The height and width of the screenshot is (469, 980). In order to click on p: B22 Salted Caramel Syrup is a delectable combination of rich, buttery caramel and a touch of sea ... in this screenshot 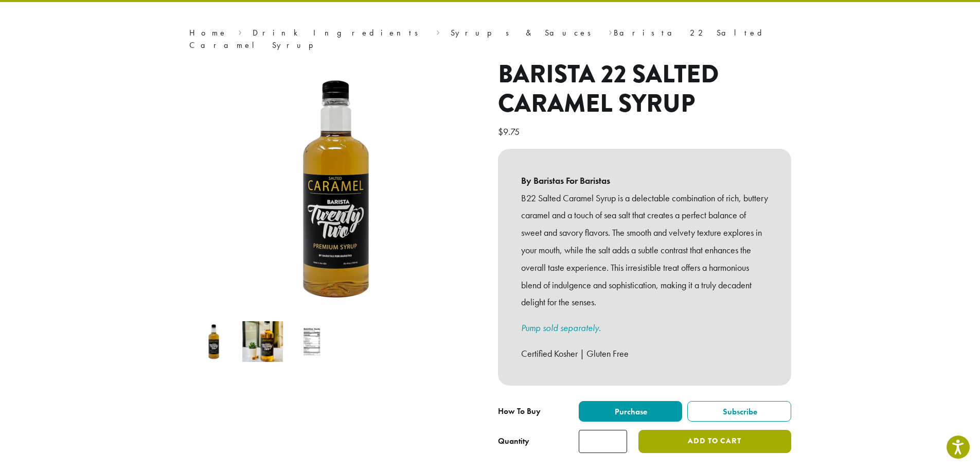, I will do `click(645, 250)`.